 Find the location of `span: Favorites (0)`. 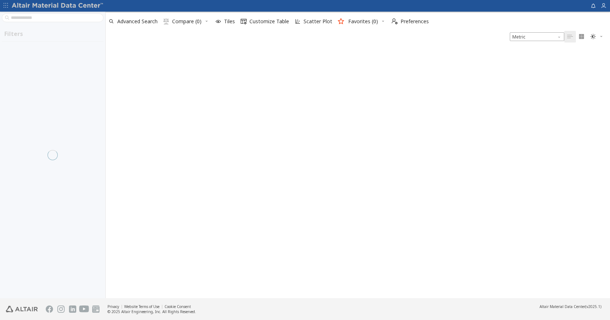

span: Favorites (0) is located at coordinates (363, 21).